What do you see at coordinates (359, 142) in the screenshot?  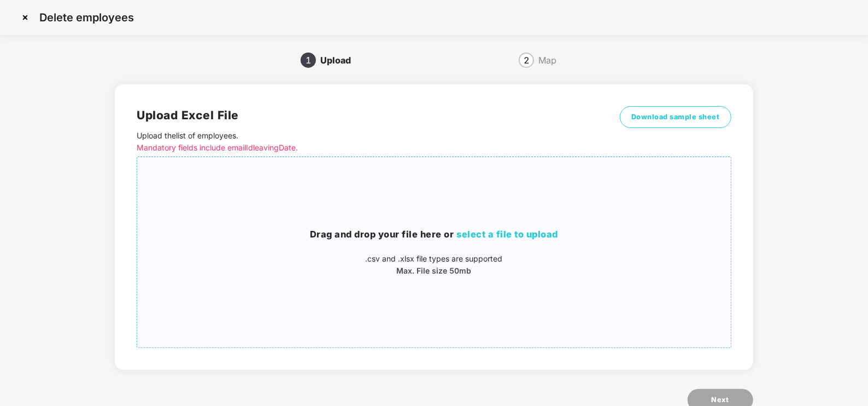 I see `p: Upload the list of employees .` at bounding box center [359, 142].